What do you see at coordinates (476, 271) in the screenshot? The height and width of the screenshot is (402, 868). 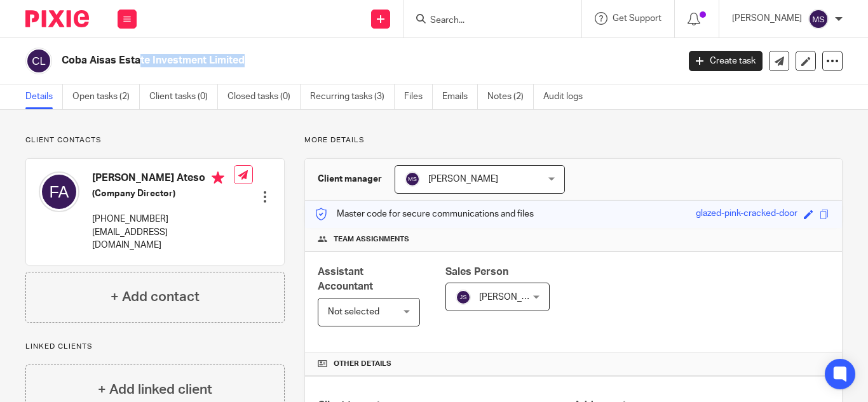 I see `span: Sales Person` at bounding box center [476, 271].